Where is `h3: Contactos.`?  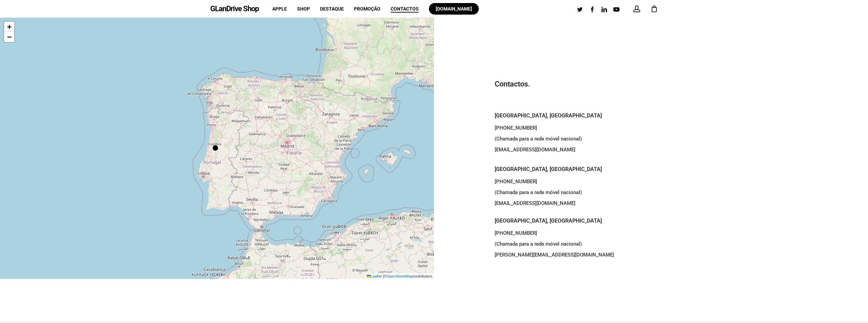 h3: Contactos. is located at coordinates (651, 84).